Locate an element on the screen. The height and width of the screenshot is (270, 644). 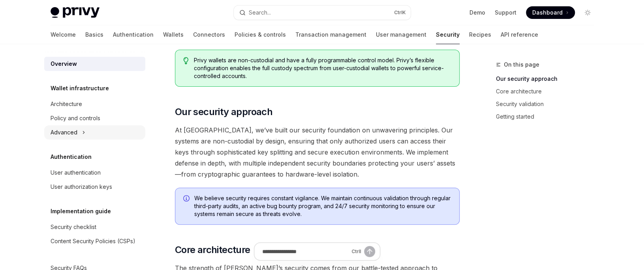
img: light logo is located at coordinates (75, 12).